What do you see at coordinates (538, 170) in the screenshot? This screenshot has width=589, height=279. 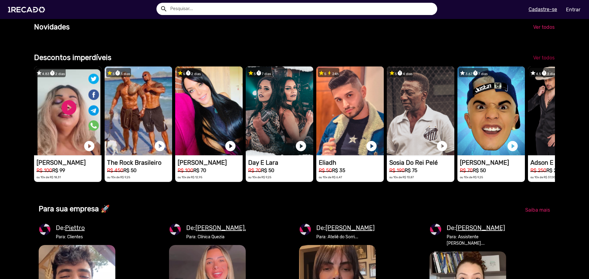 I see `small: R$ 250` at bounding box center [538, 170].